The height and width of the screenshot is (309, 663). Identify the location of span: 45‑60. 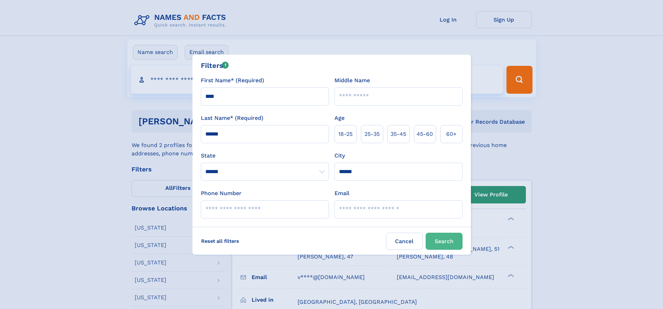
(425, 134).